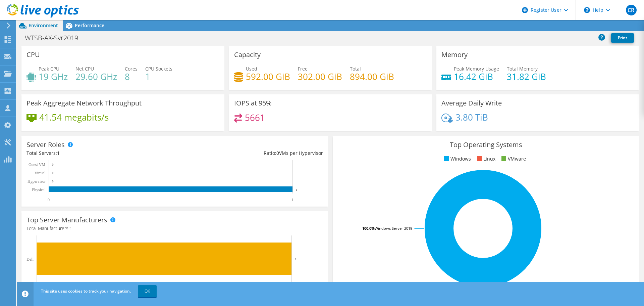 The height and width of the screenshot is (306, 644). I want to click on span: Performance, so click(90, 25).